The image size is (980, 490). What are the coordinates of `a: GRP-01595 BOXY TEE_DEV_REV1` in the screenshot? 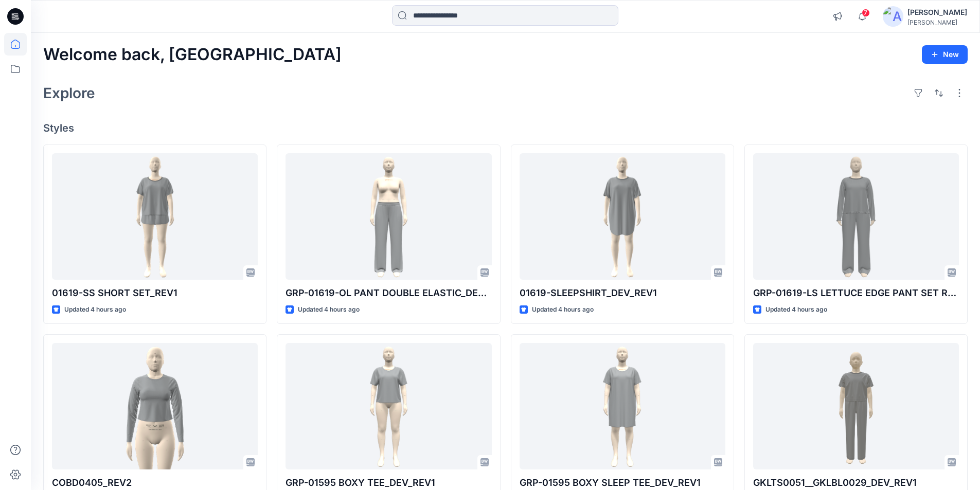 It's located at (389, 406).